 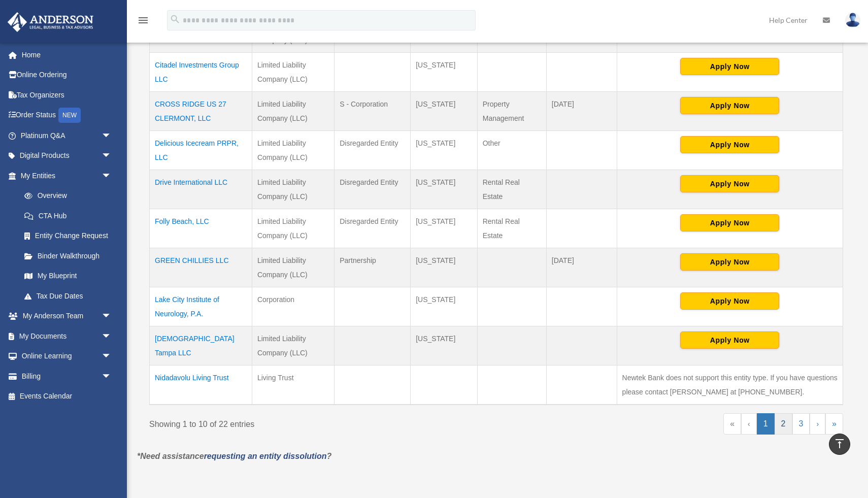 I want to click on a: First, so click(x=732, y=424).